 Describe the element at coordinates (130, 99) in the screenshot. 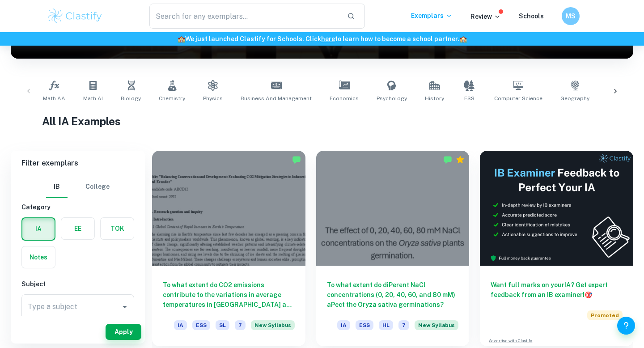

I see `span: Biology` at that location.